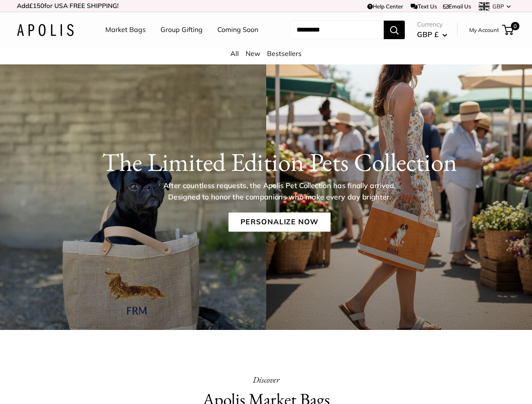 This screenshot has height=404, width=532. I want to click on a: Personalize Now, so click(279, 222).